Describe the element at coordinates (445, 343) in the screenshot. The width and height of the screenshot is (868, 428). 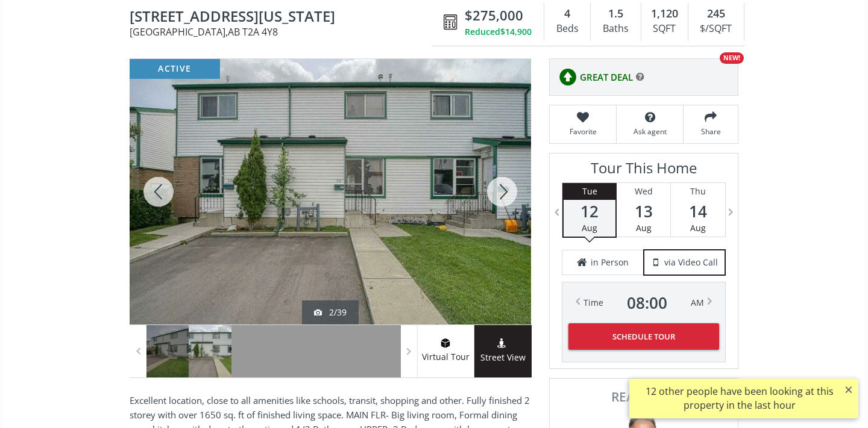
I see `img: virtual tour icon` at that location.